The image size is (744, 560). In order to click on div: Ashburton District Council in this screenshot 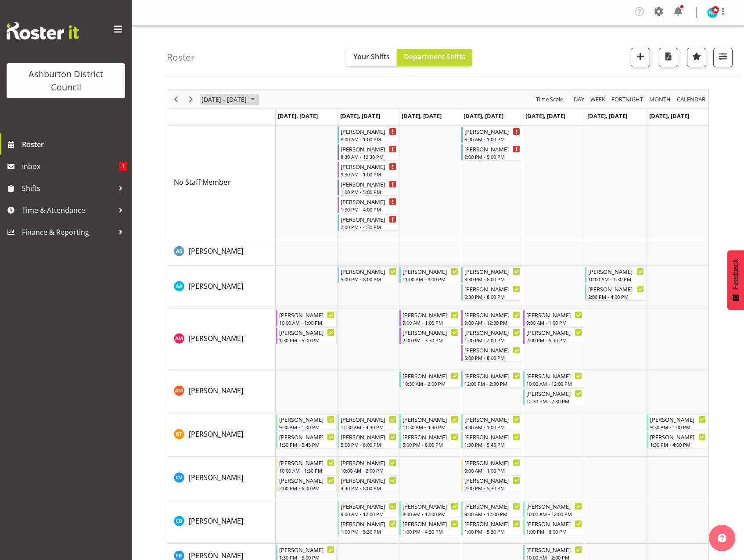, I will do `click(66, 81)`.